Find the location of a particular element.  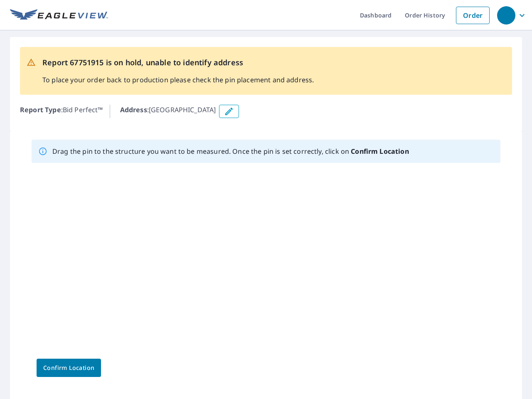

p: : Bid Perfect™ is located at coordinates (62, 111).